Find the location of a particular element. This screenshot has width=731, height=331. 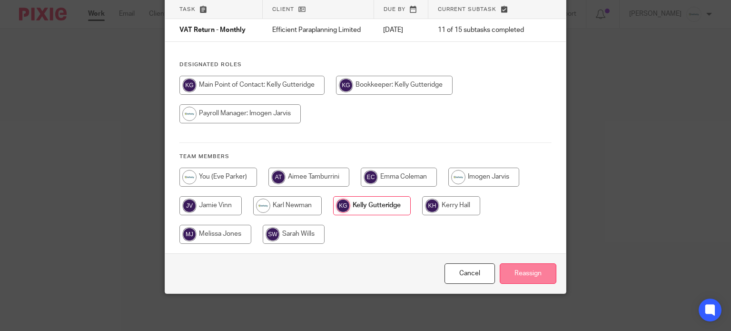

span: Client is located at coordinates (283, 9).